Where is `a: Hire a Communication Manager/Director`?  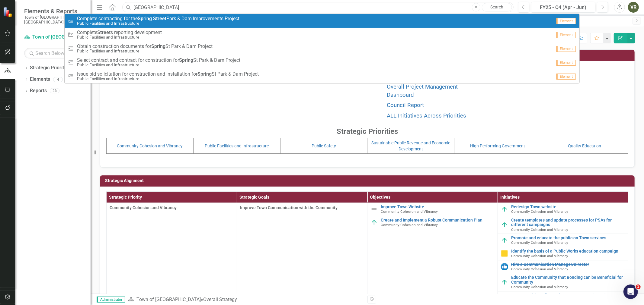
a: Hire a Communication Manager/Director is located at coordinates (568, 265).